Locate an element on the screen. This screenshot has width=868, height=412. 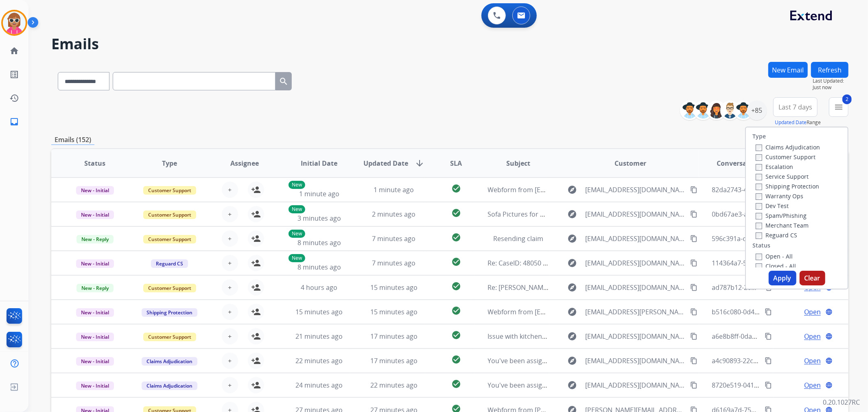
label: Claims Adjudication is located at coordinates (788, 147).